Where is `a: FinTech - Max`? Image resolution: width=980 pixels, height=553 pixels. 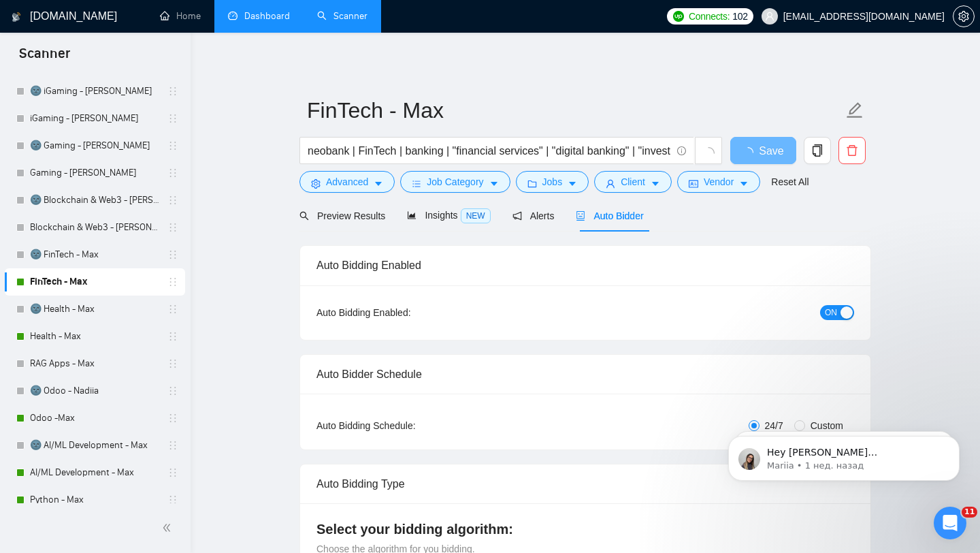
a: FinTech - Max is located at coordinates (95, 282).